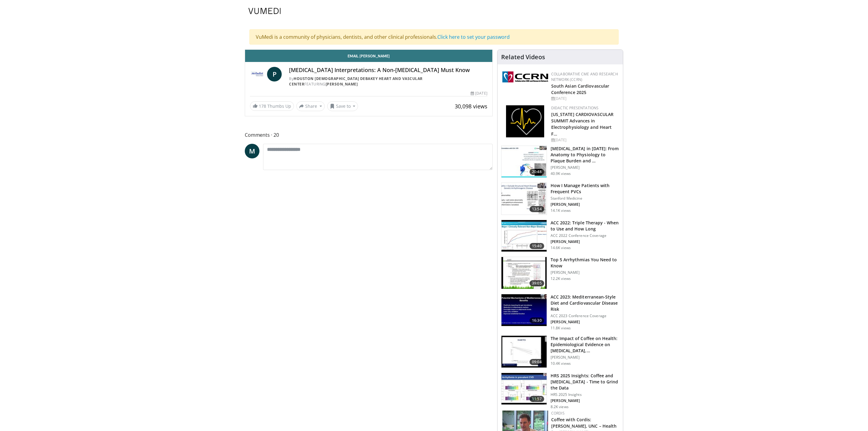 Image resolution: width=868 pixels, height=431 pixels. What do you see at coordinates (585, 345) in the screenshot?
I see `h3: The Impact of Coffee on Health: Epidemiological Evidence on Cancer, Diabetes, and Cardiovascular ...` at bounding box center [585, 345].